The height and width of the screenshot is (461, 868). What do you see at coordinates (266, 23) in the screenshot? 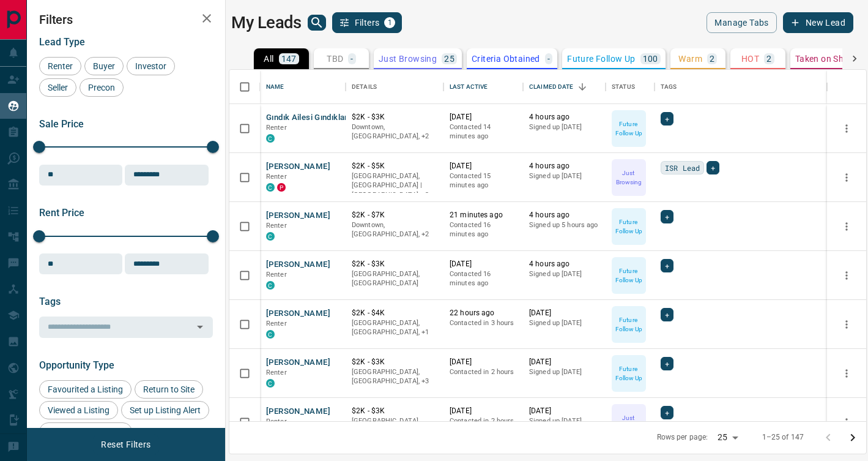
I see `h1: My Leads` at bounding box center [266, 23].